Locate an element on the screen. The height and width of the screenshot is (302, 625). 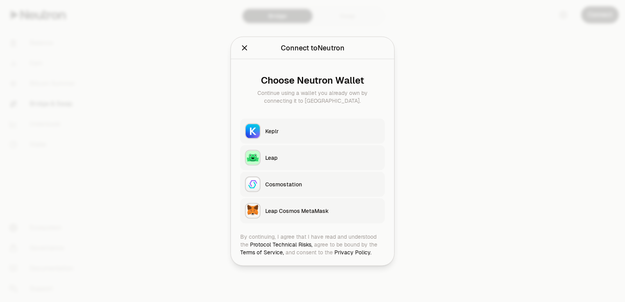
button: CosmostationCosmostation is located at coordinates (312, 184).